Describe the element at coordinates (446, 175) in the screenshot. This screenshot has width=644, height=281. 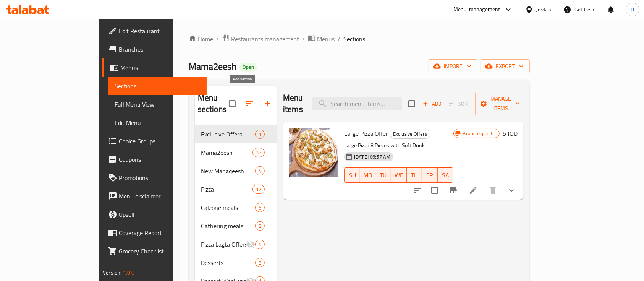
I see `button: SA` at that location.